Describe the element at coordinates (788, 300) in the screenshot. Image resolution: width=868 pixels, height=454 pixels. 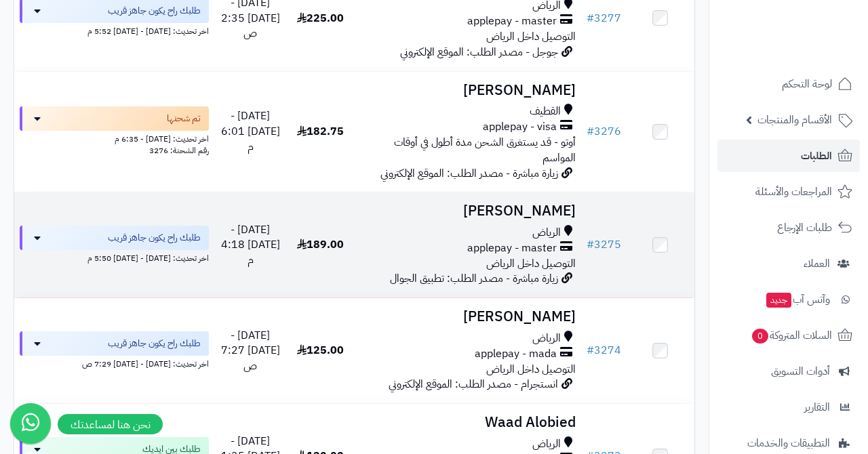
I see `a: وآتس آبجديد` at that location.